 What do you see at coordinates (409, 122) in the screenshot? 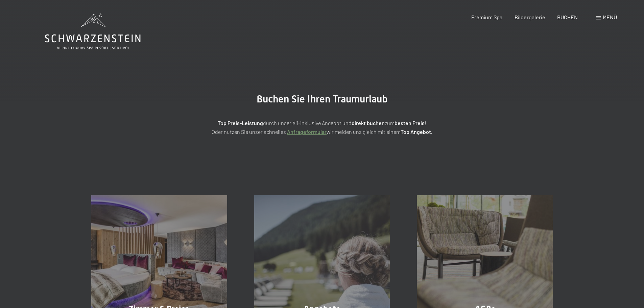
I see `strong: besten Preis` at bounding box center [409, 122].